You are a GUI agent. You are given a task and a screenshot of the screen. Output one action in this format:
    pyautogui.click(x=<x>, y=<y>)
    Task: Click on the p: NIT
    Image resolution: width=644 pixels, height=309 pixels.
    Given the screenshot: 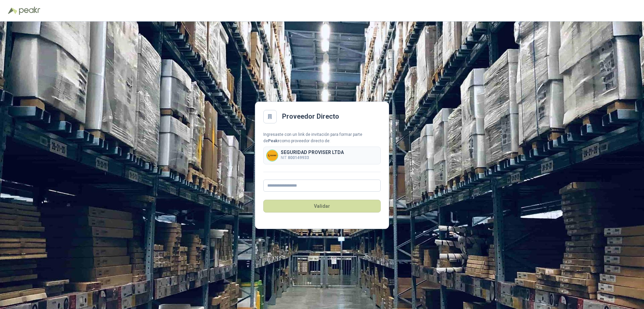 What is the action you would take?
    pyautogui.click(x=313, y=157)
    